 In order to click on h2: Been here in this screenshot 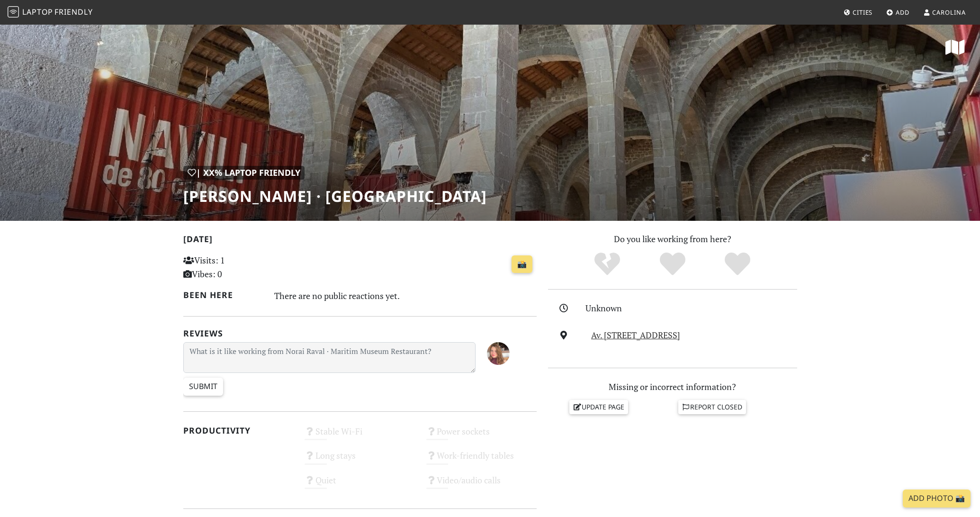, I will do `click(223, 295)`.